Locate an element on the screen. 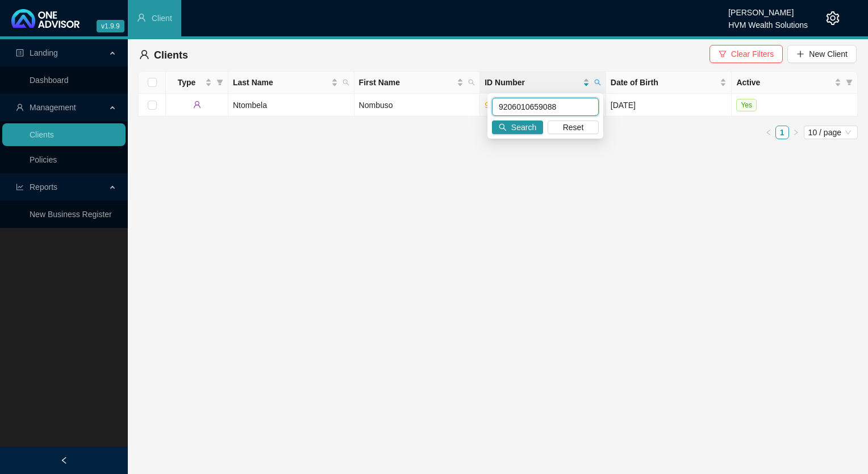 The width and height of the screenshot is (868, 474). a: Policies is located at coordinates (43, 159).